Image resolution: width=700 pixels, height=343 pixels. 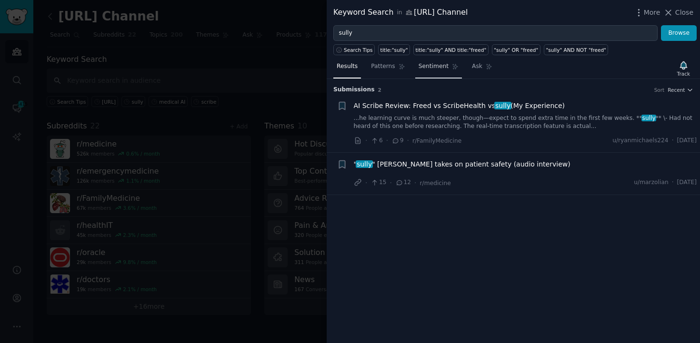 What do you see at coordinates (347, 67) in the screenshot?
I see `span: Results` at bounding box center [347, 67].